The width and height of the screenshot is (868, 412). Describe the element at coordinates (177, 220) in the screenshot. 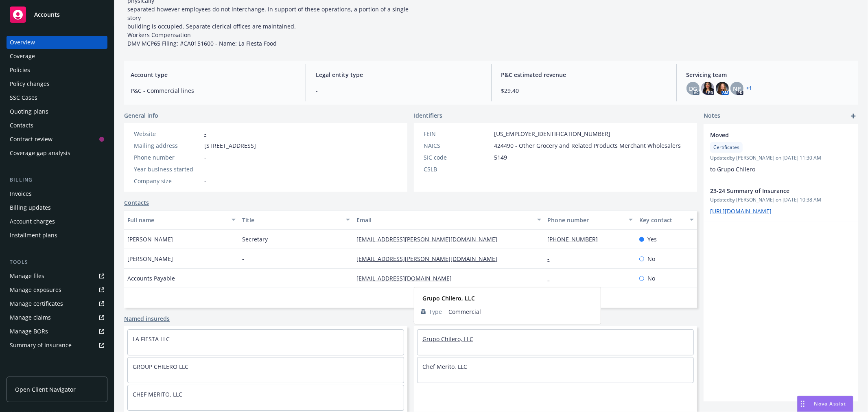

I see `div: Full name` at that location.